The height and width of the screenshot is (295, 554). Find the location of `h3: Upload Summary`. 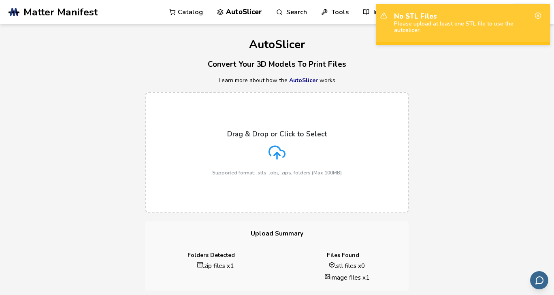

h3: Upload Summary is located at coordinates (277, 234).